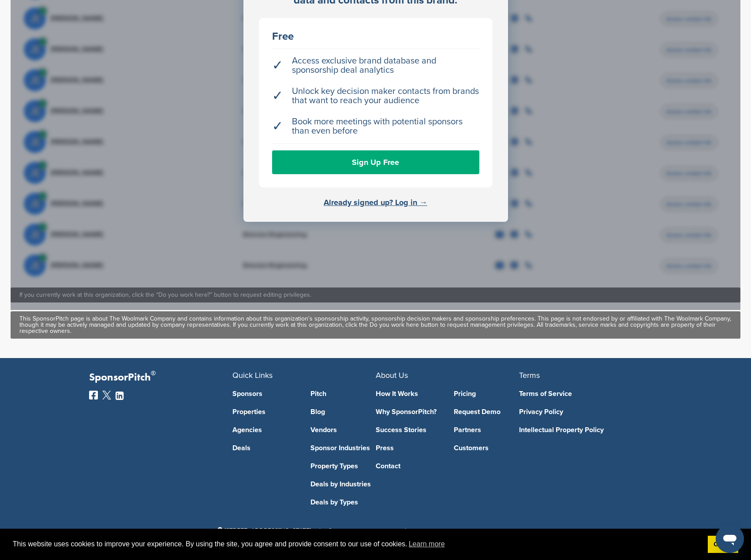  What do you see at coordinates (583, 430) in the screenshot?
I see `a: Intellectual Property Policy` at bounding box center [583, 430].